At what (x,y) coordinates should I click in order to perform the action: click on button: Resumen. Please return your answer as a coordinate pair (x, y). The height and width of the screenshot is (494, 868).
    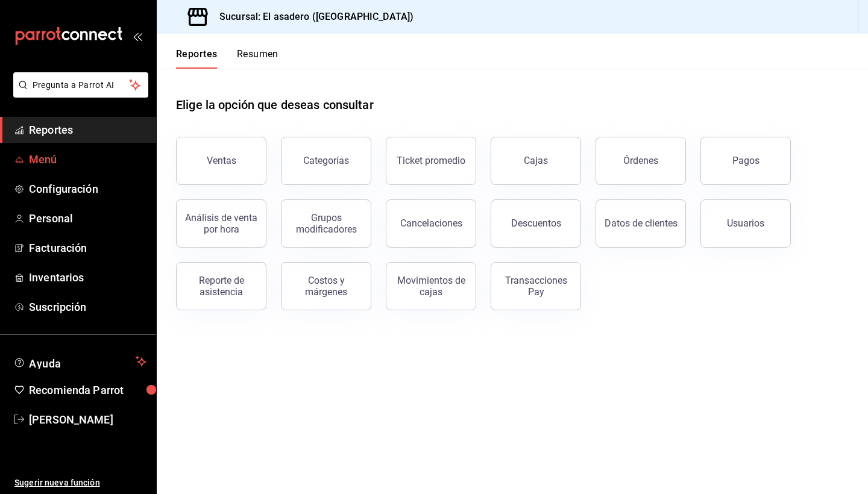
    Looking at the image, I should click on (257, 58).